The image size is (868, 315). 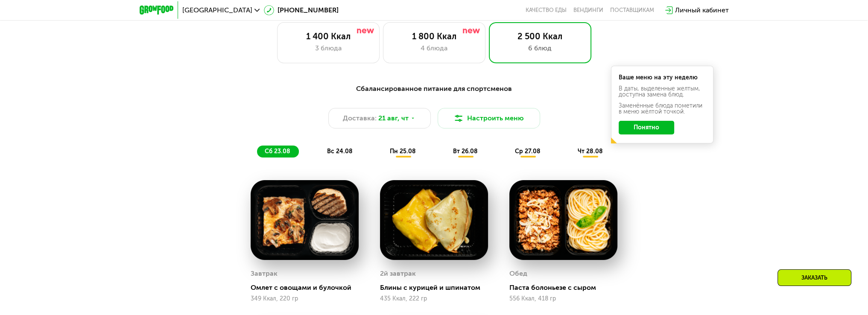 What do you see at coordinates (814, 277) in the screenshot?
I see `div: Заказать` at bounding box center [814, 277].